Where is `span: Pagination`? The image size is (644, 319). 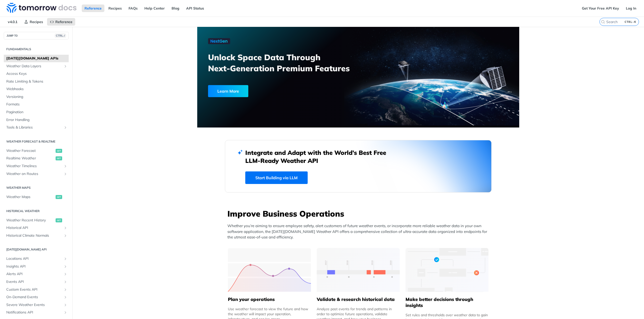
span: Pagination is located at coordinates (37, 112).